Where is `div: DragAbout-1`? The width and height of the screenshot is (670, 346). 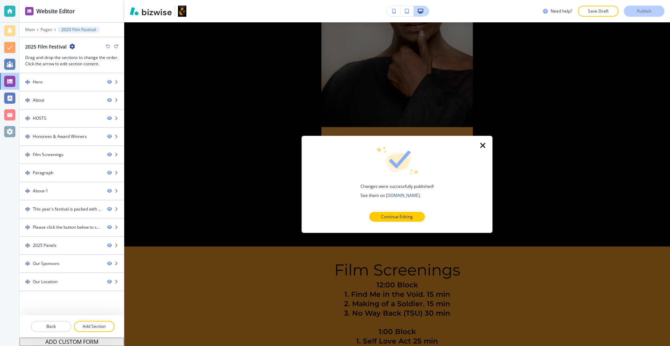
div: DragAbout-1 is located at coordinates (72, 191).